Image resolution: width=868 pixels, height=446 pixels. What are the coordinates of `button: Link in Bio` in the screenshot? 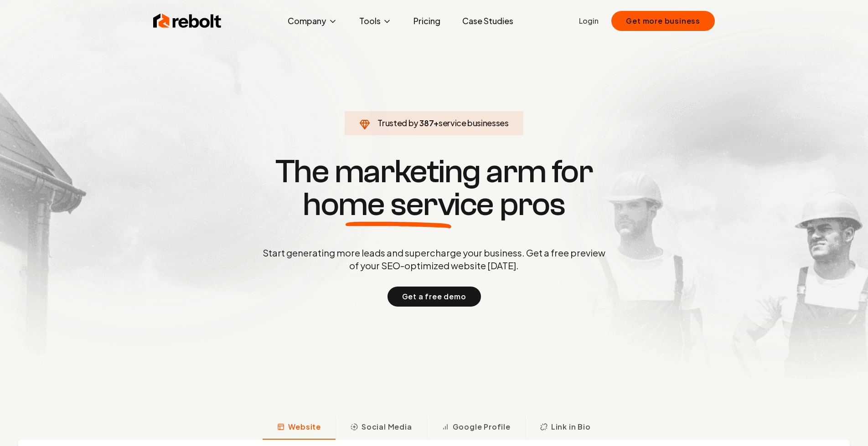 It's located at (566, 428).